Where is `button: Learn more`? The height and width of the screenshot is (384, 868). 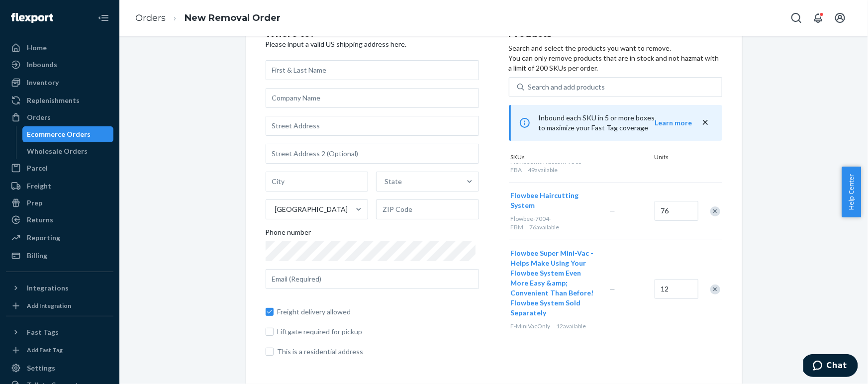 button: Learn more is located at coordinates (673, 123).